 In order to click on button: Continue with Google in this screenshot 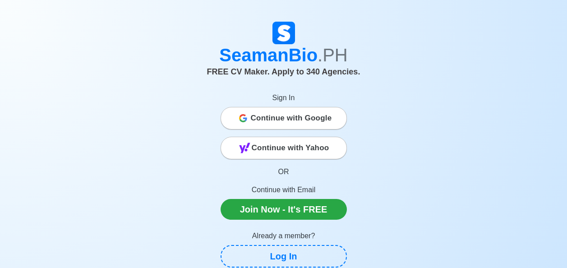, I will do `click(284, 118)`.